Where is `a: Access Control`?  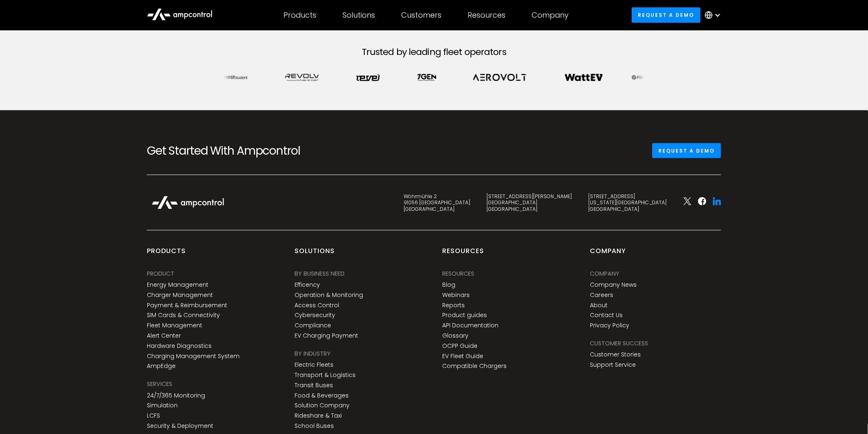
a: Access Control is located at coordinates (317, 306).